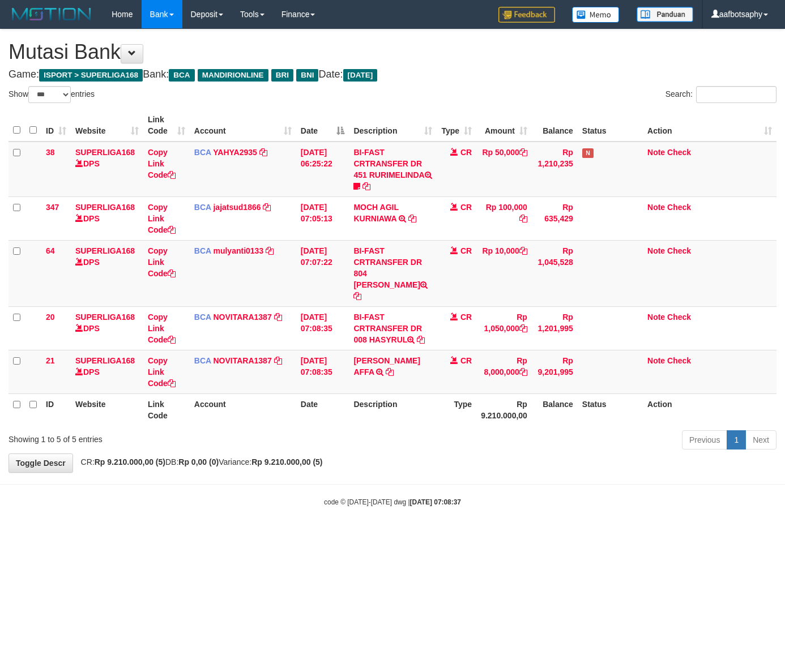 The width and height of the screenshot is (785, 672). I want to click on a: NOVITARA1387, so click(242, 361).